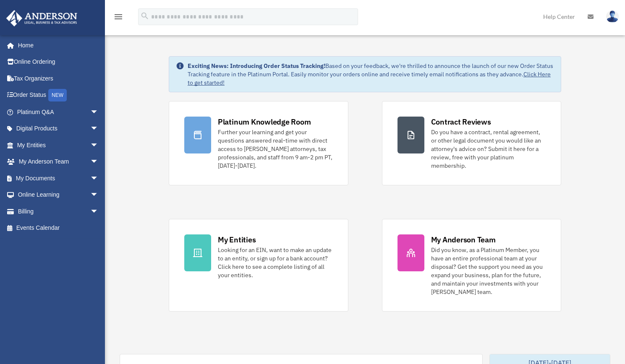 This screenshot has width=625, height=364. I want to click on i: menu, so click(118, 17).